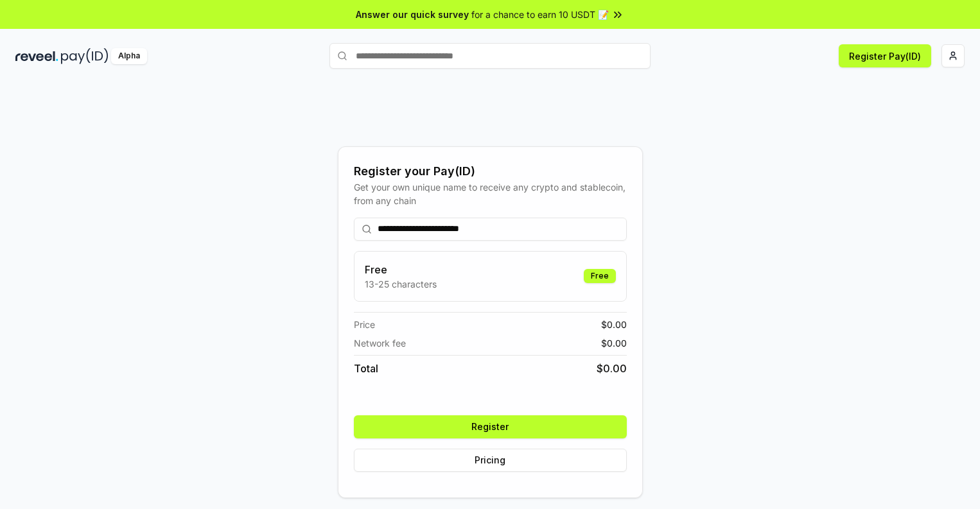 This screenshot has height=509, width=980. Describe the element at coordinates (540, 14) in the screenshot. I see `span: for a chance to earn 10 USDT 📝` at that location.